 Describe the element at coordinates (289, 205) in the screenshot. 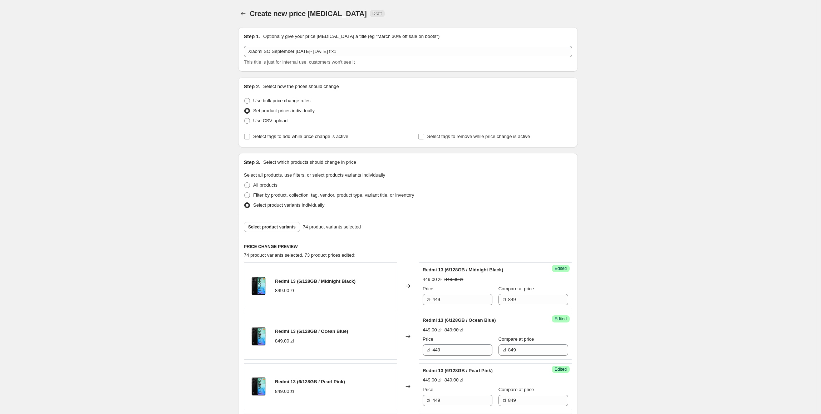

I see `span: Select product variants individually` at that location.